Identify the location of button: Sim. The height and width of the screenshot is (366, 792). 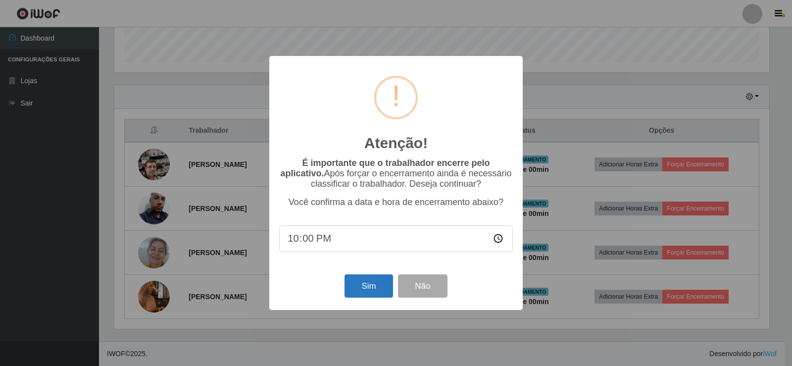
(368, 285).